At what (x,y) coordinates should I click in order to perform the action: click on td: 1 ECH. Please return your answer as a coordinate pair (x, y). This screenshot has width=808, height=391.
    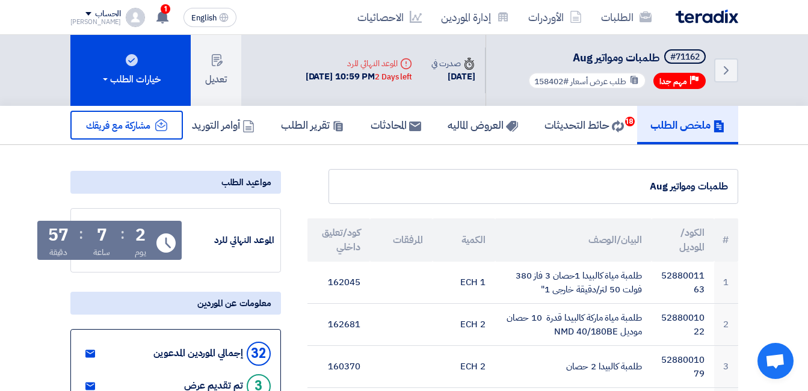
    Looking at the image, I should click on (464, 283).